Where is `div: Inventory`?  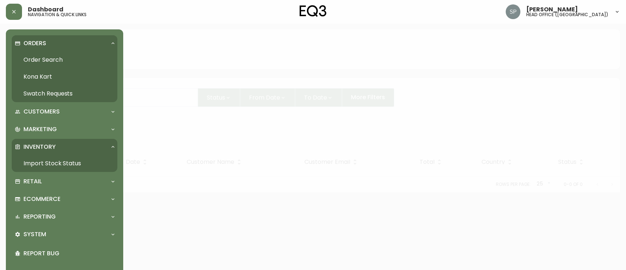 div: Inventory is located at coordinates (65, 147).